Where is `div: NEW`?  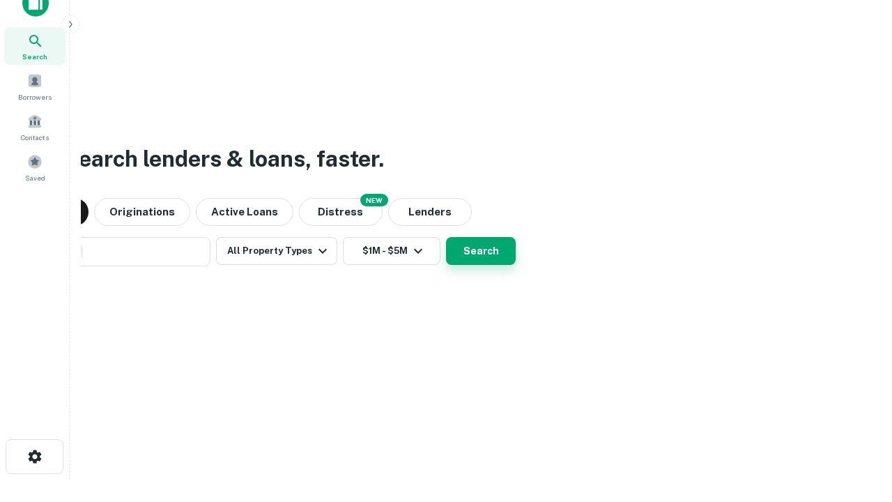
div: NEW is located at coordinates (374, 200).